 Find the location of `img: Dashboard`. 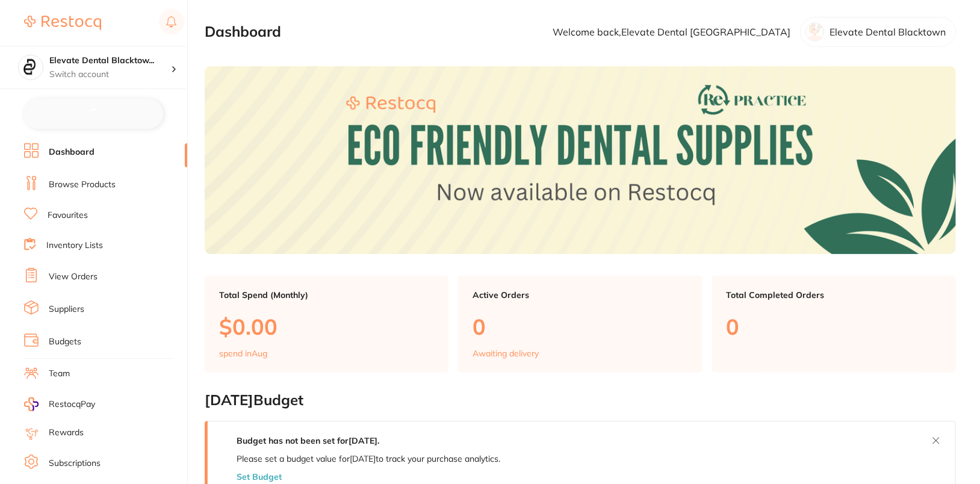

img: Dashboard is located at coordinates (581, 160).